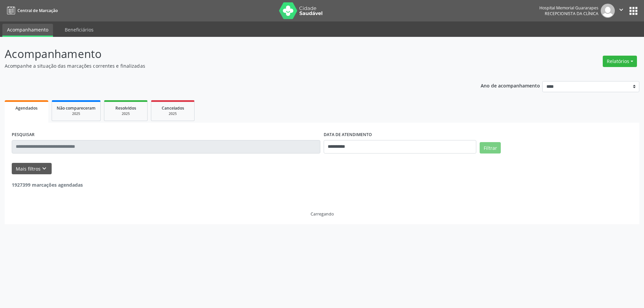 Image resolution: width=644 pixels, height=308 pixels. I want to click on button: Mais filtroskeyboard_arrow_down, so click(31, 169).